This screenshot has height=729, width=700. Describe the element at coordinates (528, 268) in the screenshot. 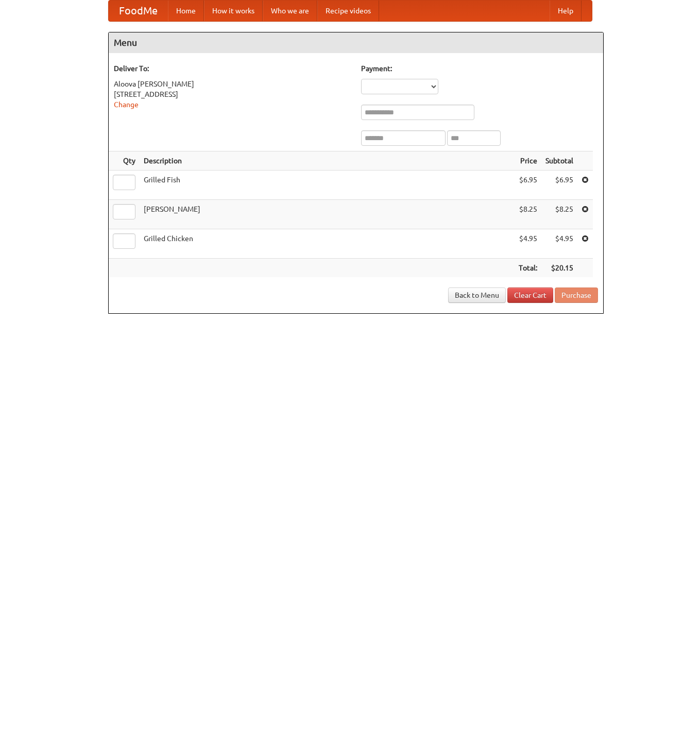

I see `th: Total:` at that location.